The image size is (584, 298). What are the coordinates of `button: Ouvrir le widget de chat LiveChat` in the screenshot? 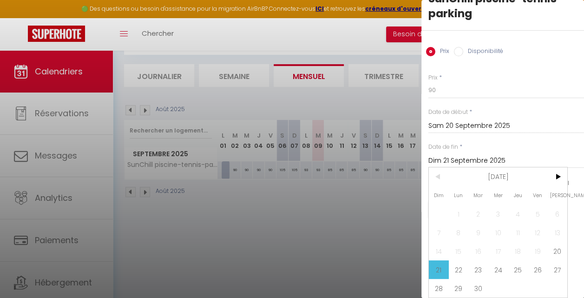 It's located at (21, 18).